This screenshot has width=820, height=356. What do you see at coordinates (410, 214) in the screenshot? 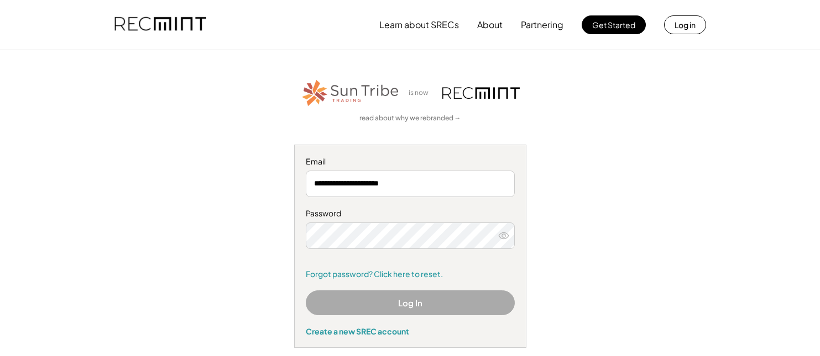
I see `div: Password` at bounding box center [410, 214].